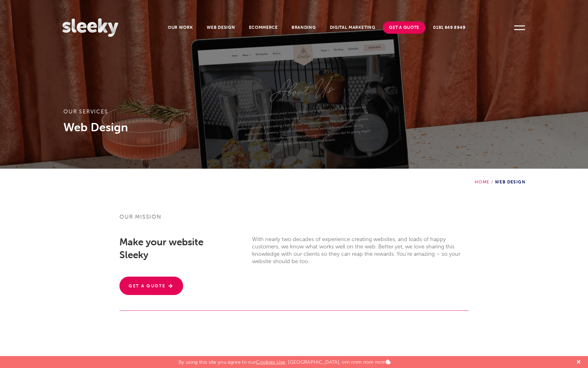 Image resolution: width=588 pixels, height=368 pixels. What do you see at coordinates (294, 114) in the screenshot?
I see `h3: Our services` at bounding box center [294, 114].